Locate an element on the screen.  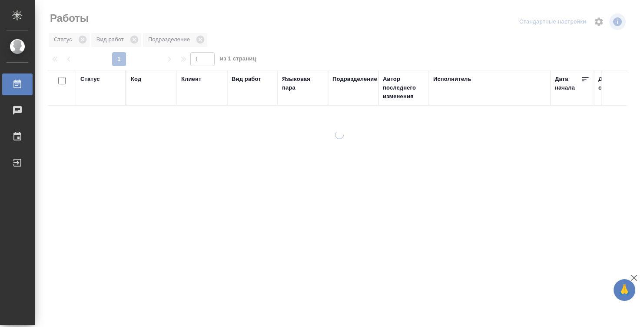
div: Подразделение is located at coordinates (354, 79).